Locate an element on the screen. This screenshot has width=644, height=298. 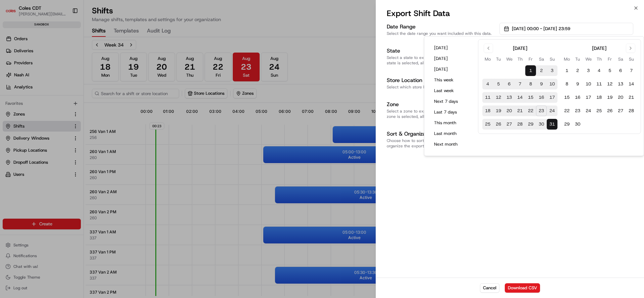
span: Knowledge Base is located at coordinates (32, 101).